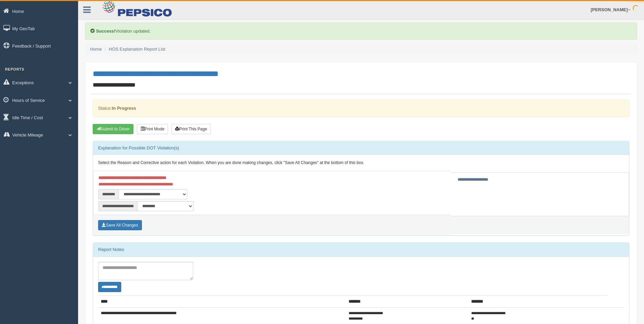 The image size is (644, 324). Describe the element at coordinates (113, 129) in the screenshot. I see `button: Submit To Driver` at that location.